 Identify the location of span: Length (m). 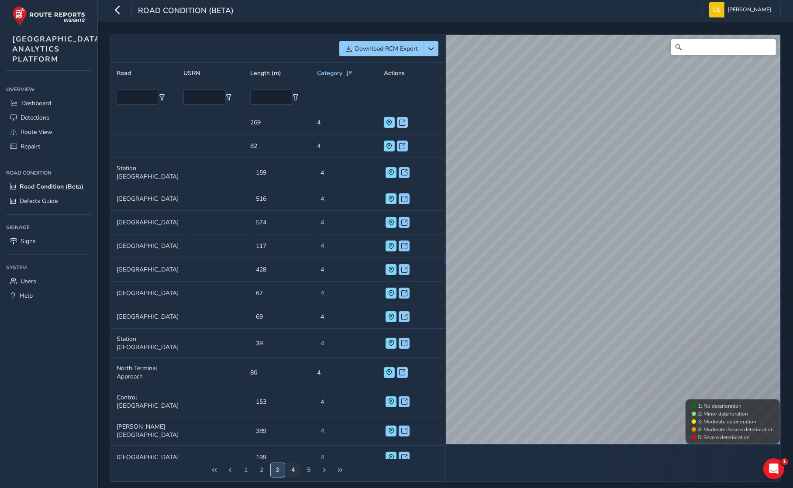
(265, 73).